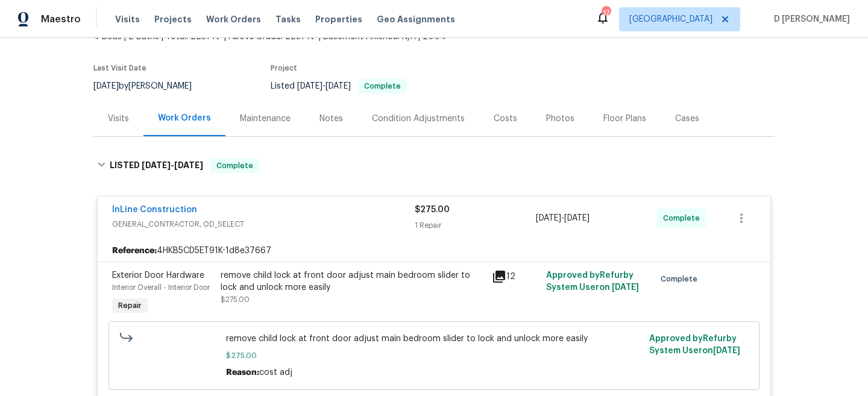 This screenshot has width=868, height=396. What do you see at coordinates (242, 372) in the screenshot?
I see `span: Reason:` at bounding box center [242, 372].